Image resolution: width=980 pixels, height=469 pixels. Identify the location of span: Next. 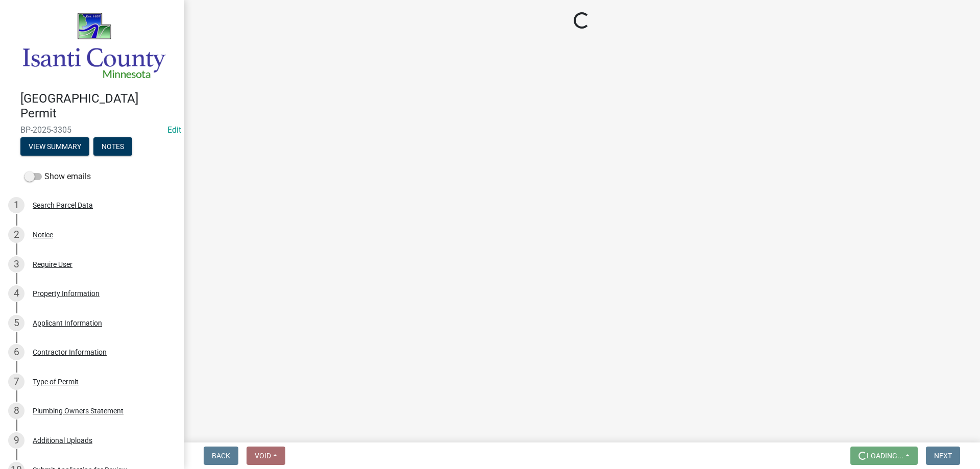
(943, 456).